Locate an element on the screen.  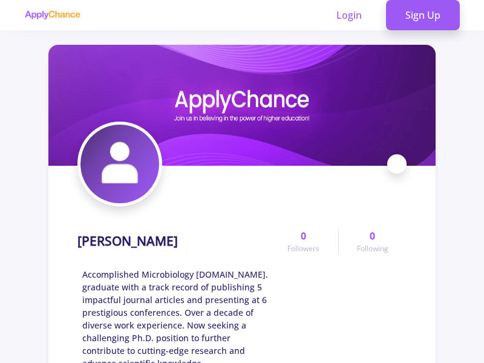
img: applychance logo text only is located at coordinates (52, 15).